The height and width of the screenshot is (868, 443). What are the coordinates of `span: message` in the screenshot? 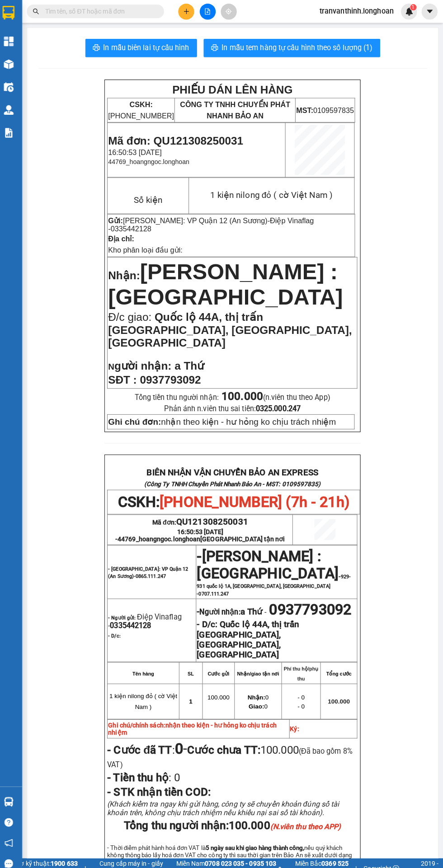 It's located at (14, 853).